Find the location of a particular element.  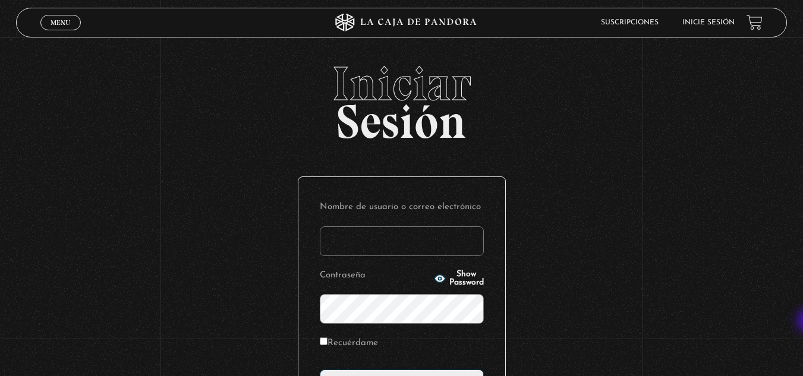

input: Recuérdame is located at coordinates (323, 341).